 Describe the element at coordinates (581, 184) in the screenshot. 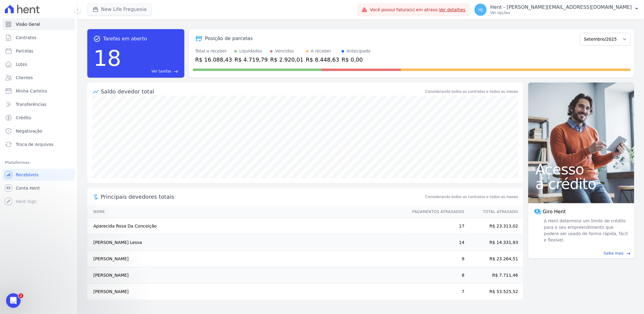

I see `span: a crédito` at that location.